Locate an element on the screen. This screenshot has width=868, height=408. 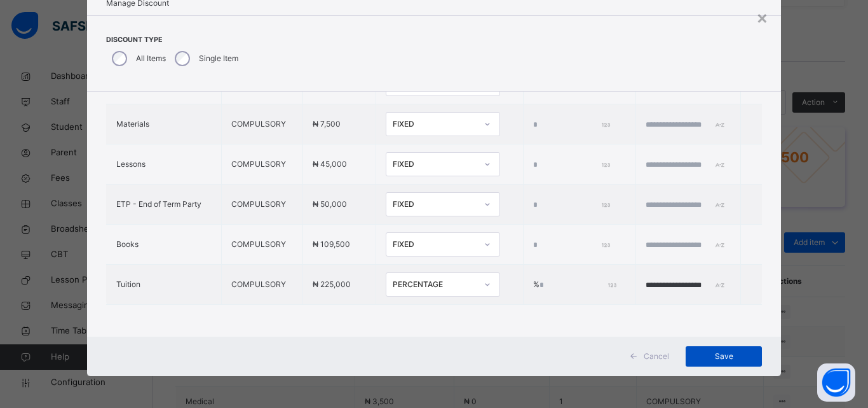
span: ₦ 45,000 is located at coordinates (330, 163).